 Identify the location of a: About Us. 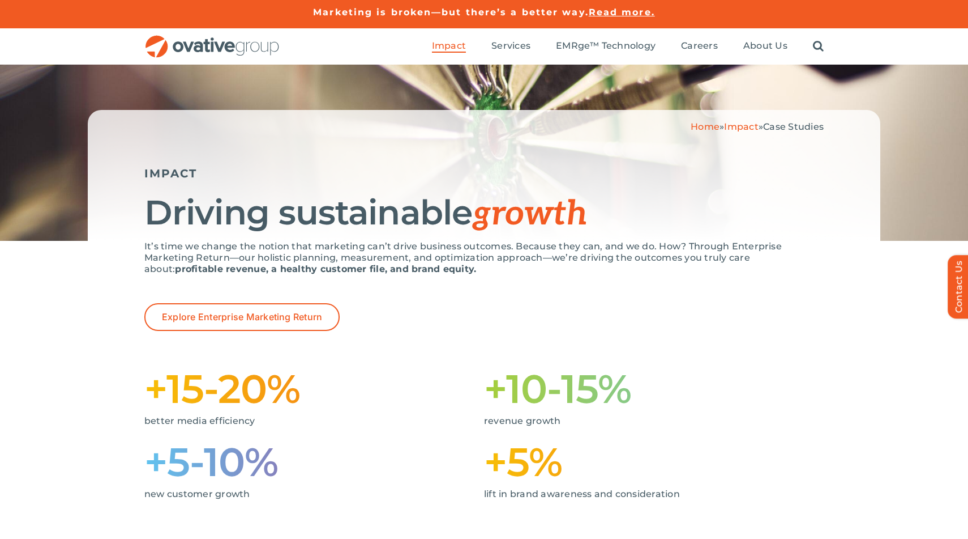
(766, 46).